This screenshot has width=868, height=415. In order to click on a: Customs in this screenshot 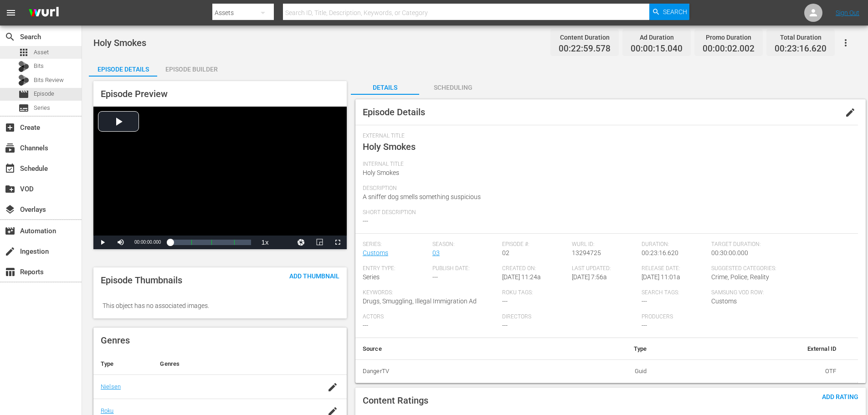, I will do `click(375, 253)`.